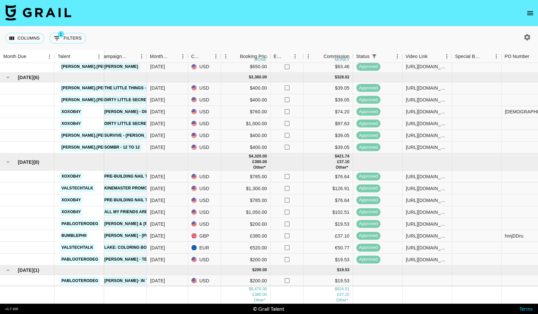  What do you see at coordinates (246, 236) in the screenshot?
I see `div: £380.00` at bounding box center [246, 236].